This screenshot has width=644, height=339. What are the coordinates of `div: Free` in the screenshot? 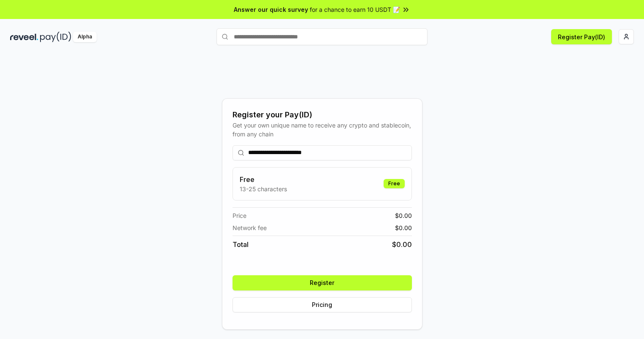 It's located at (394, 184).